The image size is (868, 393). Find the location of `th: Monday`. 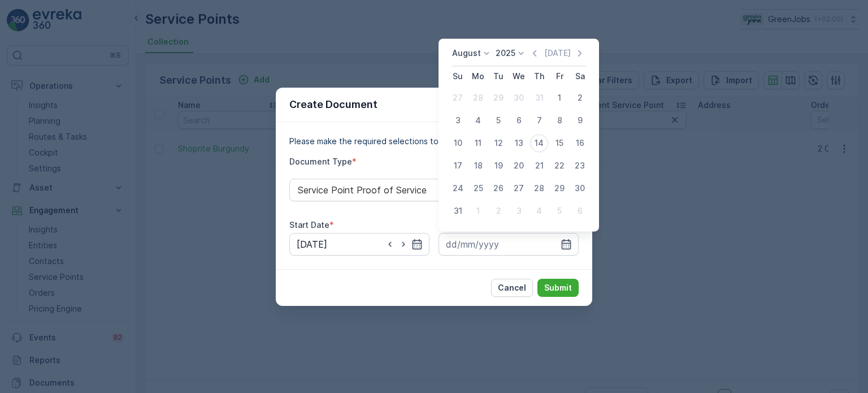

th: Monday is located at coordinates (478, 76).